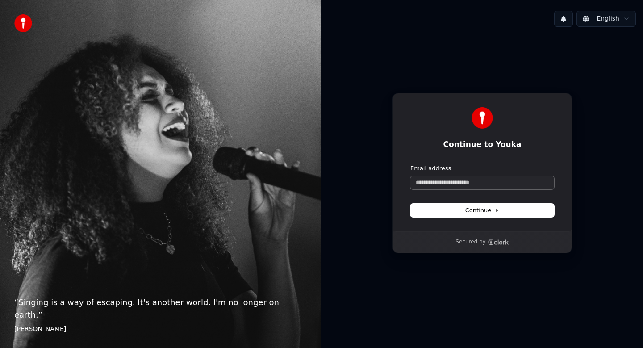 The image size is (643, 348). Describe the element at coordinates (482, 145) in the screenshot. I see `h1: Continue to Youka` at that location.